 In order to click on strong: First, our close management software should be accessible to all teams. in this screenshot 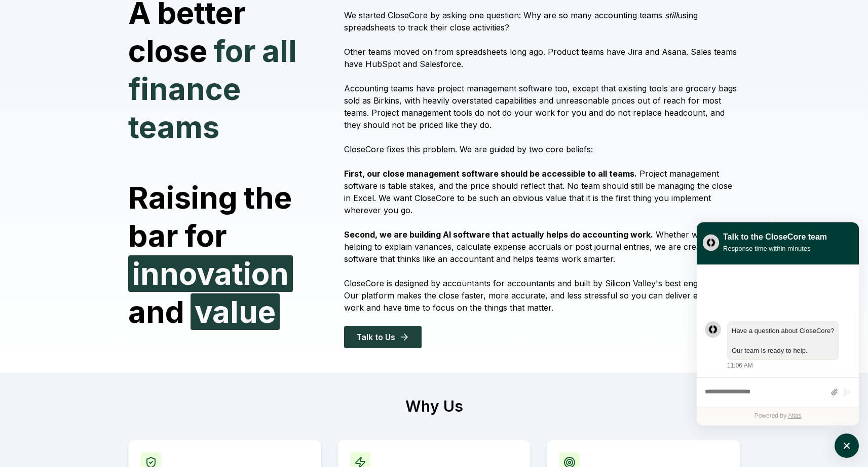, I will do `click(491, 174)`.